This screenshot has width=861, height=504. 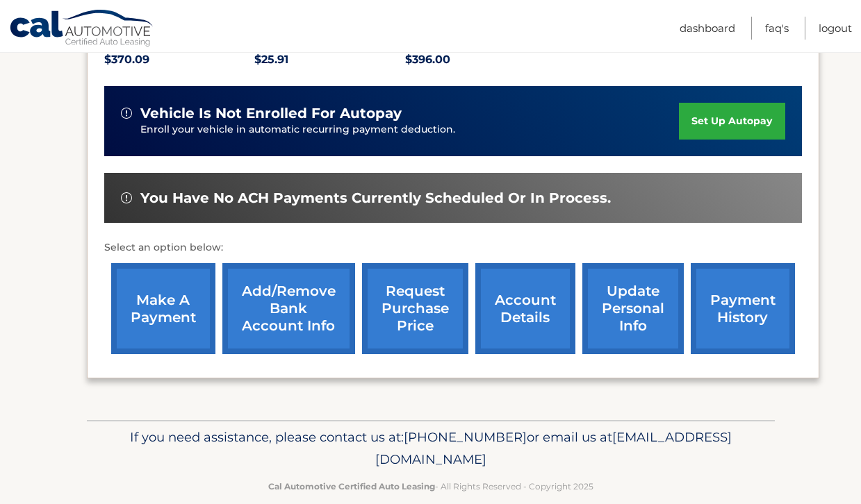 I want to click on a: account details, so click(x=525, y=308).